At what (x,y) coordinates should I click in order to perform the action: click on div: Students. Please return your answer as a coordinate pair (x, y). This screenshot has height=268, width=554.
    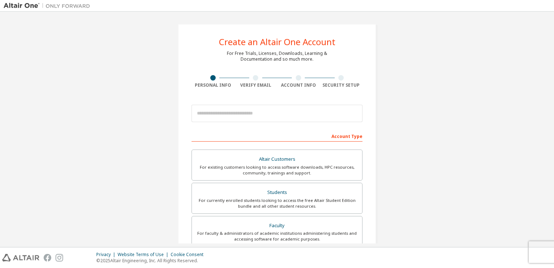
    Looking at the image, I should click on (277, 192).